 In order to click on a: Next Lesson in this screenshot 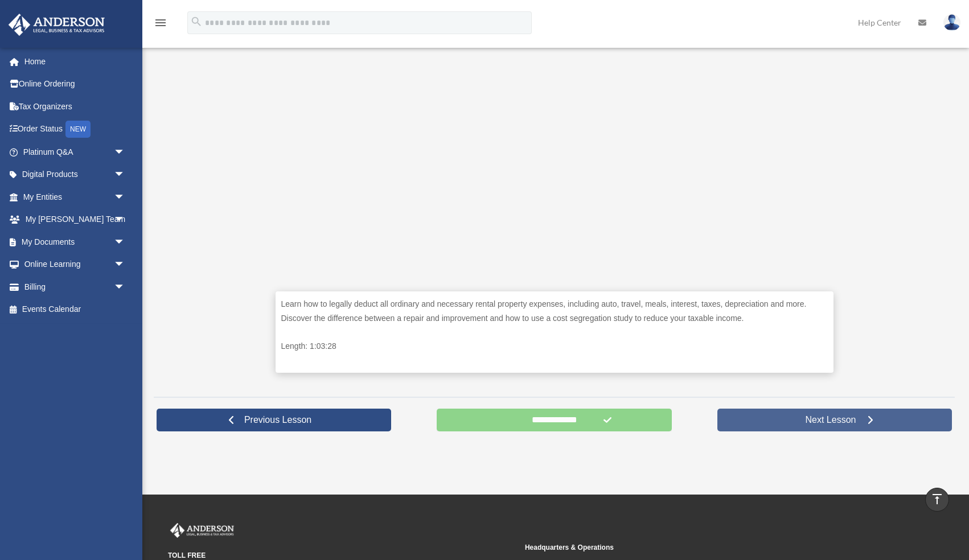, I will do `click(835, 420)`.